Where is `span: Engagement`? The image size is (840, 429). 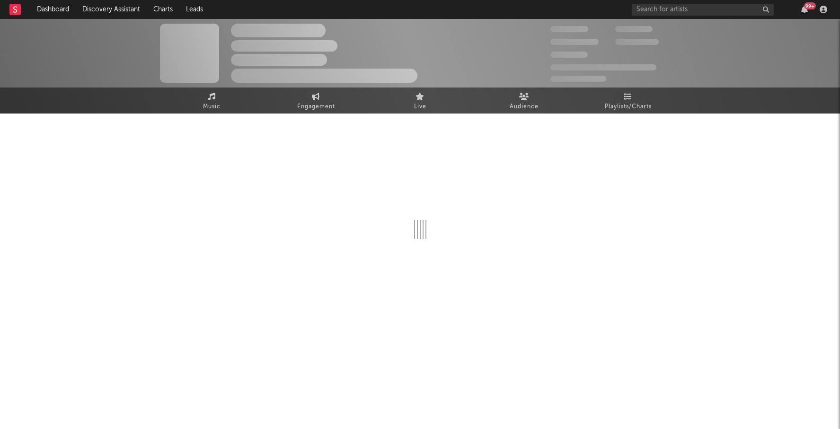 span: Engagement is located at coordinates (316, 107).